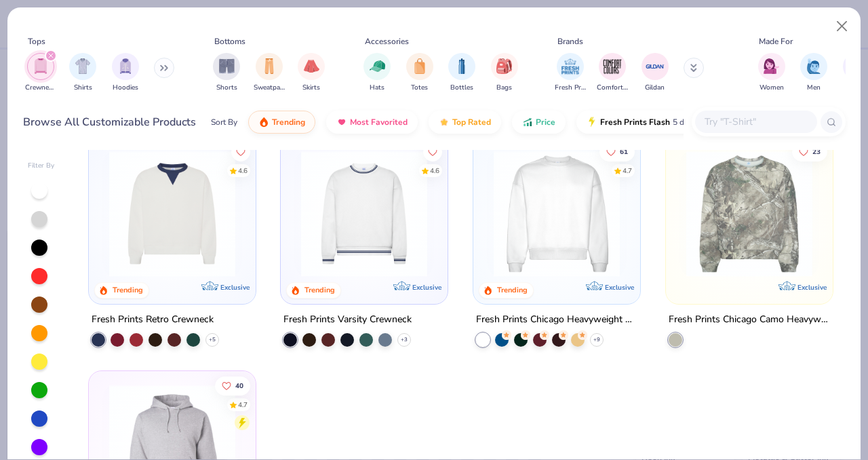  What do you see at coordinates (592, 122) in the screenshot?
I see `img: flash.gif` at bounding box center [592, 122].